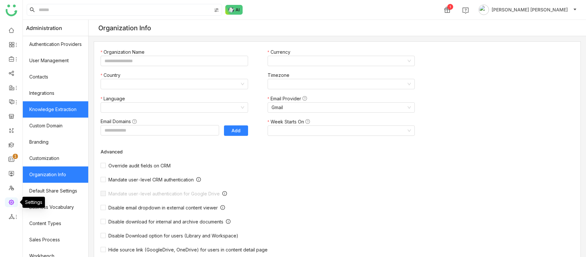  What do you see at coordinates (125, 28) in the screenshot?
I see `div: Organization Info` at bounding box center [125, 28].